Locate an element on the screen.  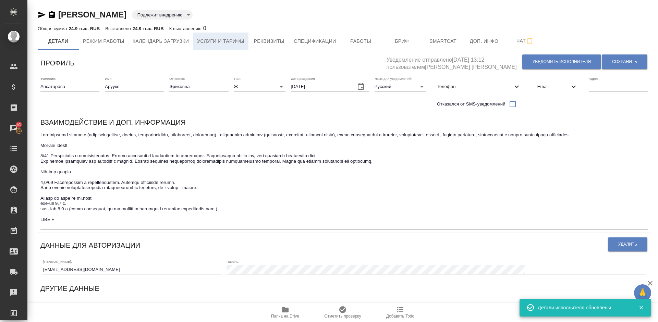
svg: Подписаться is located at coordinates (530, 41).